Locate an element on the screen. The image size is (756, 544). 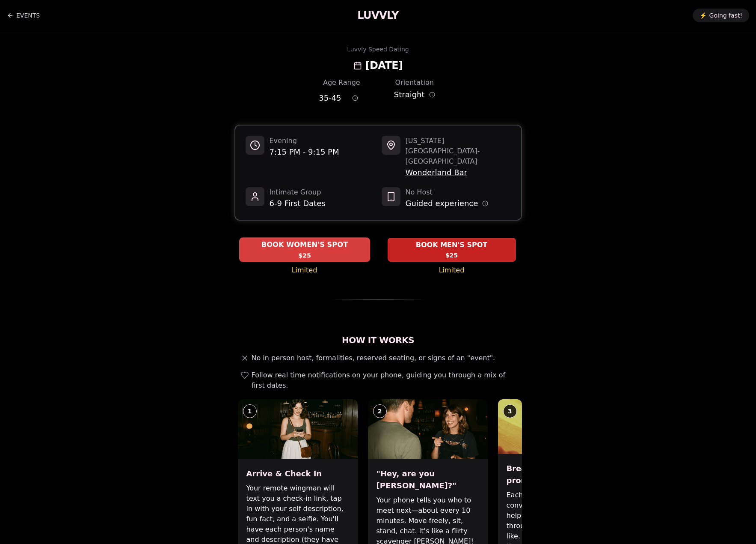
div: Orientation is located at coordinates (415, 82).